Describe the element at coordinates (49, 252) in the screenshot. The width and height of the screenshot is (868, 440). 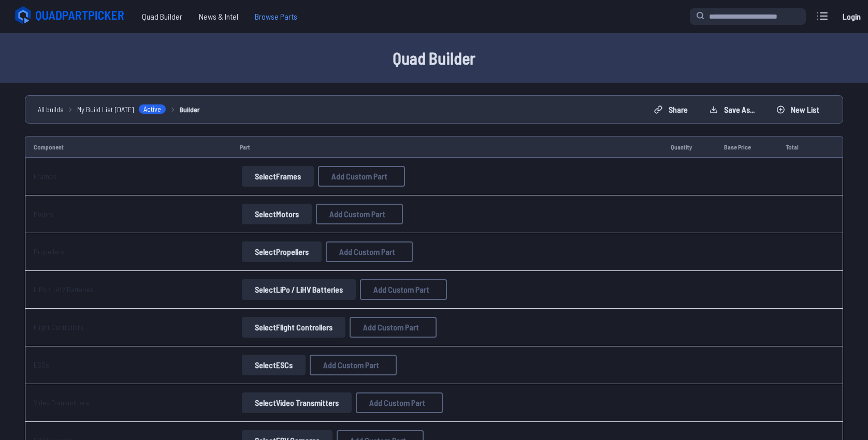
I see `a: Propellers` at that location.